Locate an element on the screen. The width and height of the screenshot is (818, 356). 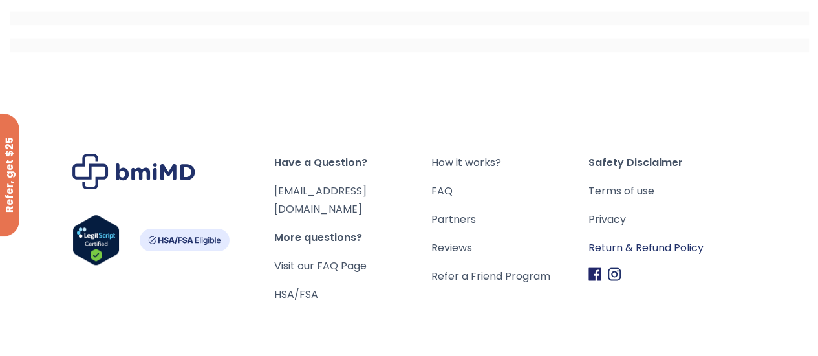
a: HSA/FSA is located at coordinates (296, 294).